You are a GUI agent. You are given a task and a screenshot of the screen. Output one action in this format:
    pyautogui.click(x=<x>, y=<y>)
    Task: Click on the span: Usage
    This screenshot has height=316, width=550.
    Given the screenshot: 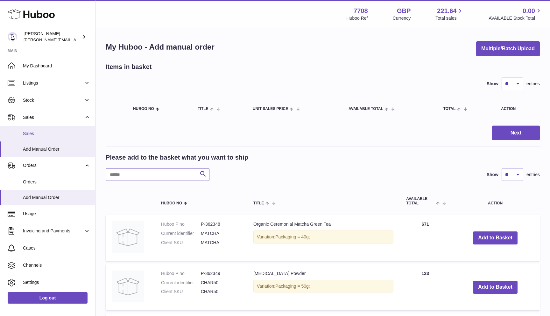 What is the action you would take?
    pyautogui.click(x=57, y=214)
    